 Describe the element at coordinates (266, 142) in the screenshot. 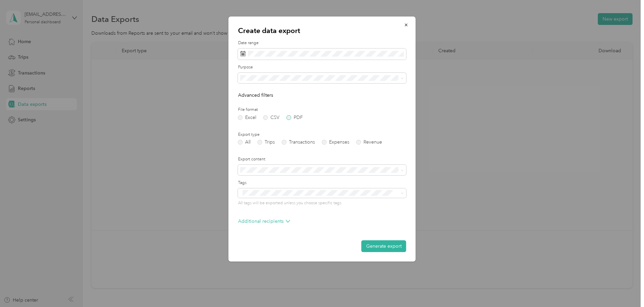

I see `label: Trips` at that location.